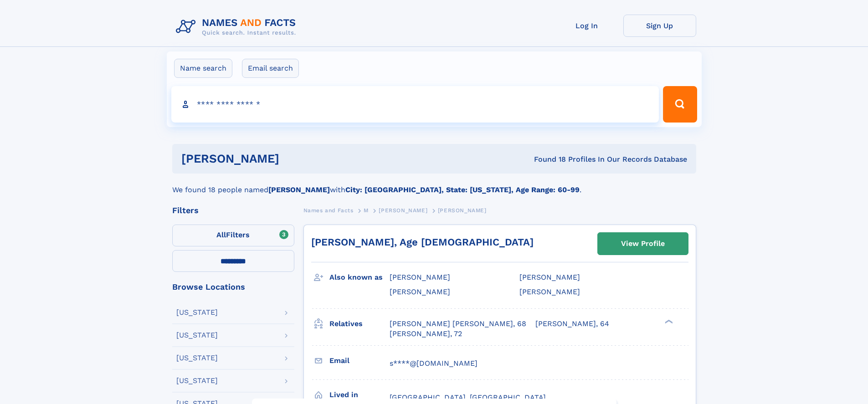  Describe the element at coordinates (270, 68) in the screenshot. I see `label: Email search` at that location.